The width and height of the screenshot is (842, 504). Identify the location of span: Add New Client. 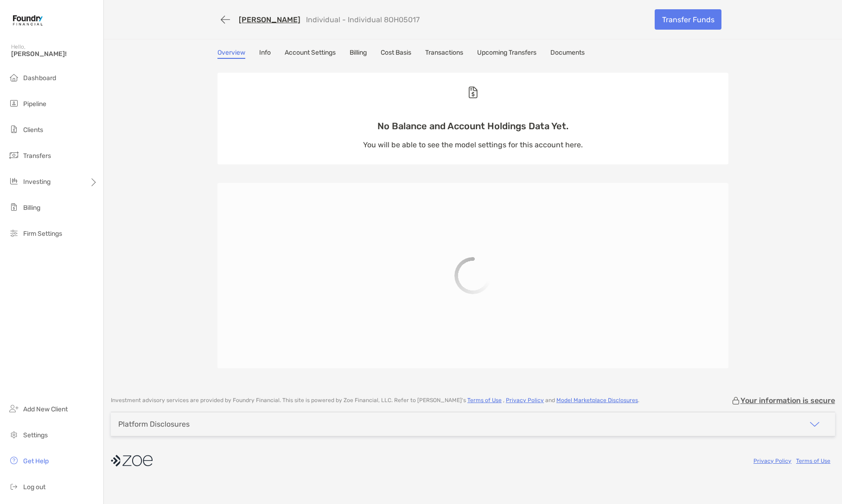
(45, 409).